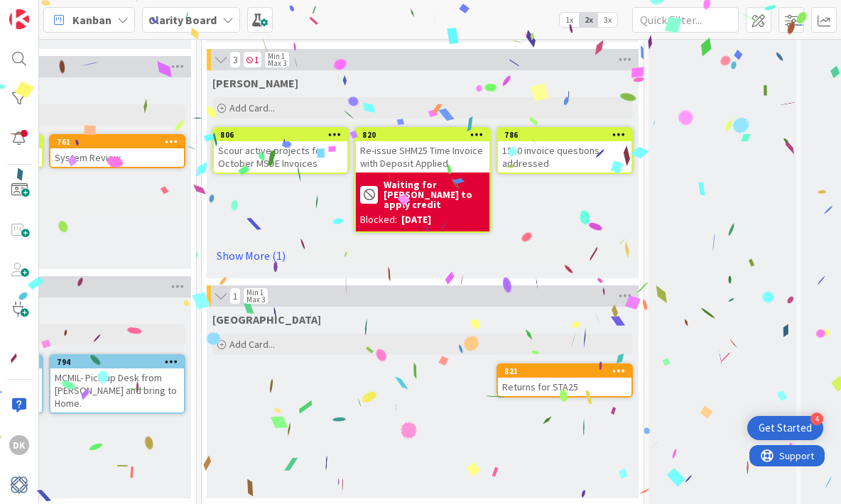 The width and height of the screenshot is (841, 504). I want to click on span: Kanban, so click(92, 20).